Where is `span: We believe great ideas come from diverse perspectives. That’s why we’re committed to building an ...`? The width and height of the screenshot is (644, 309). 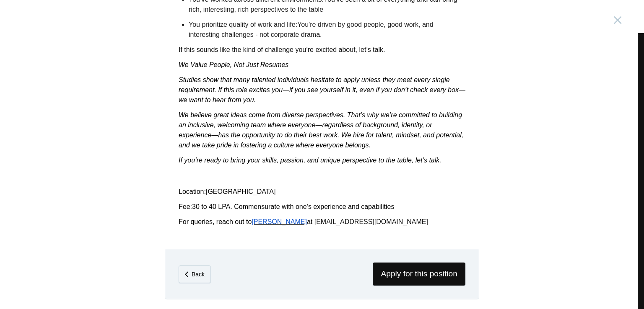
span: We believe great ideas come from diverse perspectives. That’s why we’re committed to building an ... is located at coordinates (321, 130).